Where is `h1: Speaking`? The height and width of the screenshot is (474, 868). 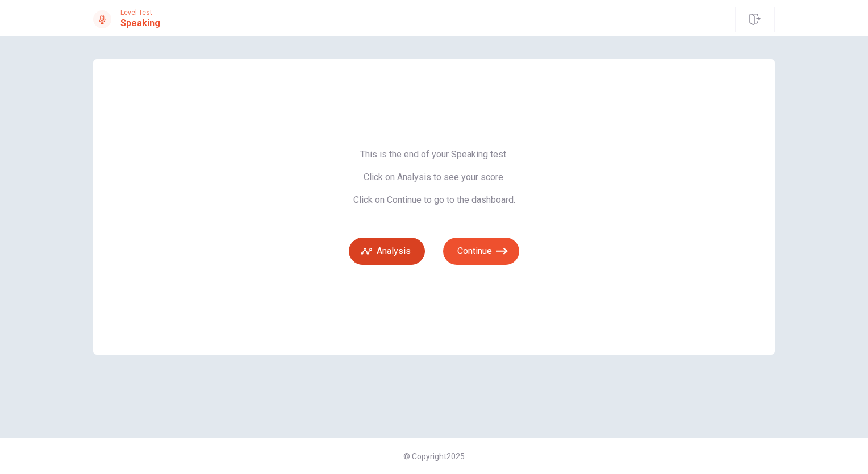 h1: Speaking is located at coordinates (140, 23).